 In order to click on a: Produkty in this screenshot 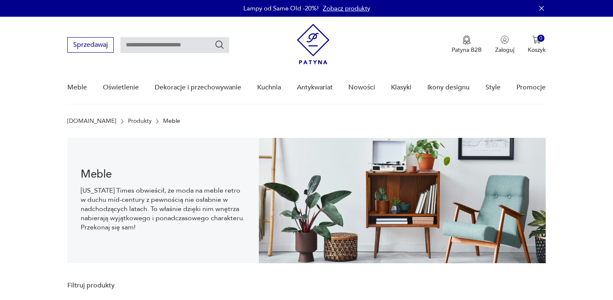, I will do `click(140, 121)`.